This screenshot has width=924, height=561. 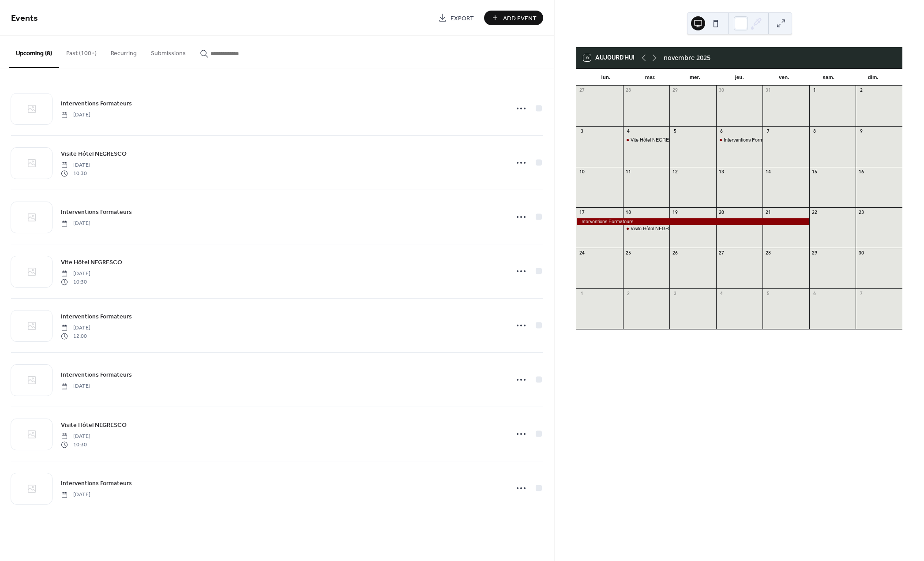 What do you see at coordinates (24, 18) in the screenshot?
I see `span: Events` at bounding box center [24, 18].